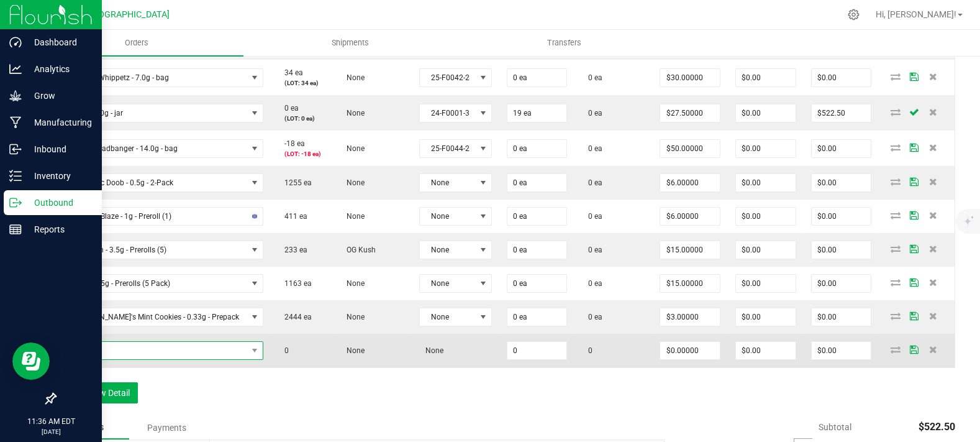 The image size is (980, 442). Describe the element at coordinates (350, 43) in the screenshot. I see `a: Shipments` at that location.